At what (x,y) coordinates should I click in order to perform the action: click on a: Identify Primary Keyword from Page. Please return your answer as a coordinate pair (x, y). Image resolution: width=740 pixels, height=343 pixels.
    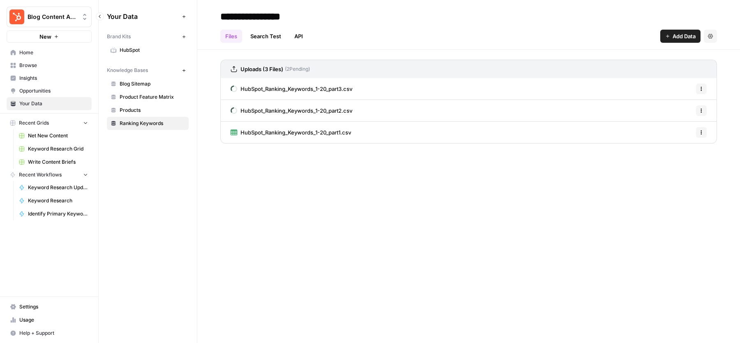
    Looking at the image, I should click on (53, 214).